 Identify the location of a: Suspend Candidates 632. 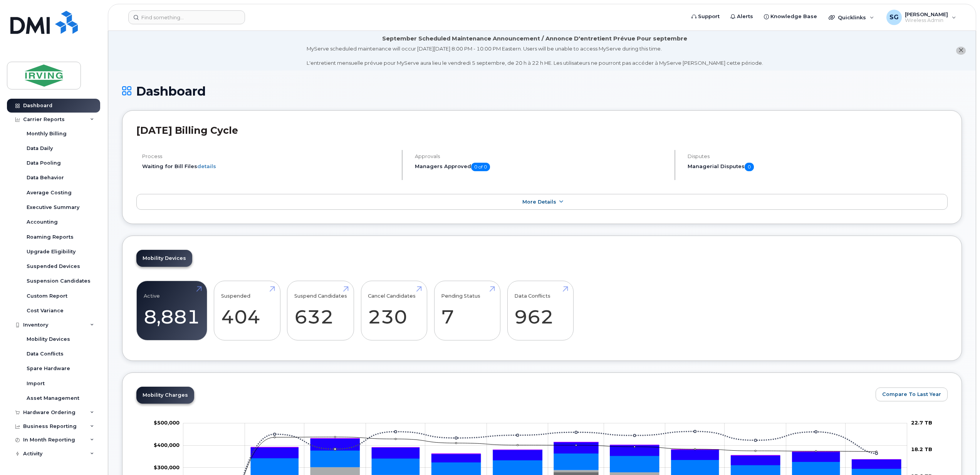
(321, 311).